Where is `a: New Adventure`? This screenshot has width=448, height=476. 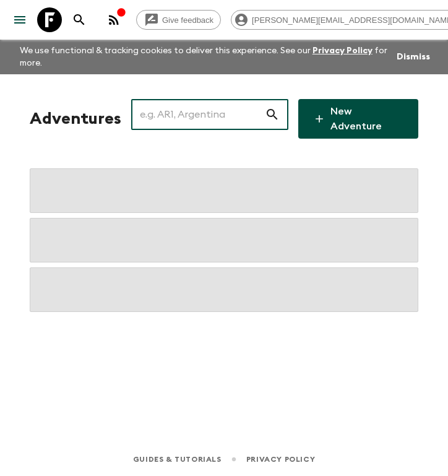
a: New Adventure is located at coordinates (358, 119).